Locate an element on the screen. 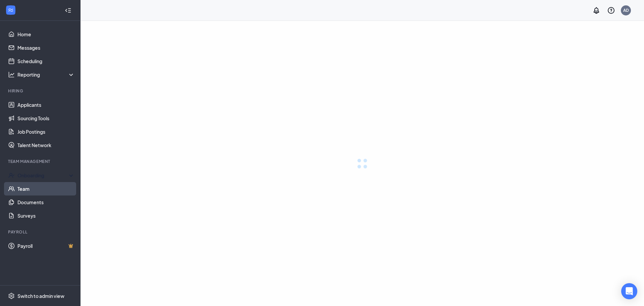 The image size is (644, 306). svg: UserCheck is located at coordinates (12, 175).